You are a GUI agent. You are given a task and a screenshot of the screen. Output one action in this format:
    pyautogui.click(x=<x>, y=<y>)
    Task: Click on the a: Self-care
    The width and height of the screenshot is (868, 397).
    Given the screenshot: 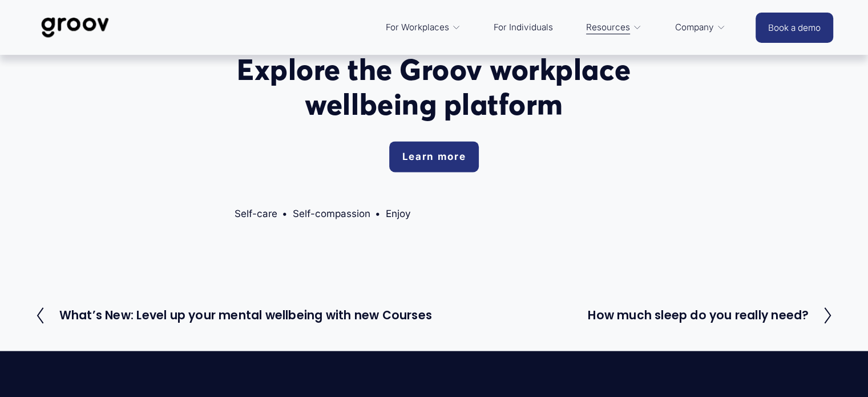 What is the action you would take?
    pyautogui.click(x=255, y=214)
    